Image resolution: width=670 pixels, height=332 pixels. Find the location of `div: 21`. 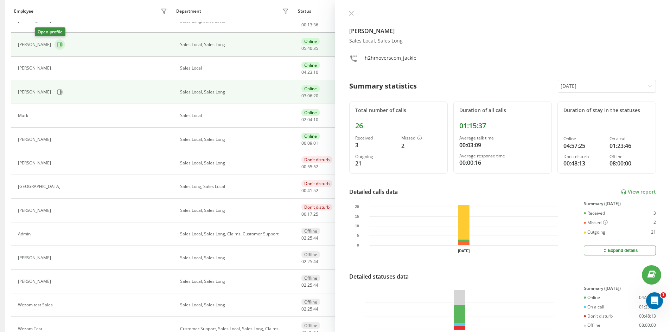

div: 21 is located at coordinates (653, 232).